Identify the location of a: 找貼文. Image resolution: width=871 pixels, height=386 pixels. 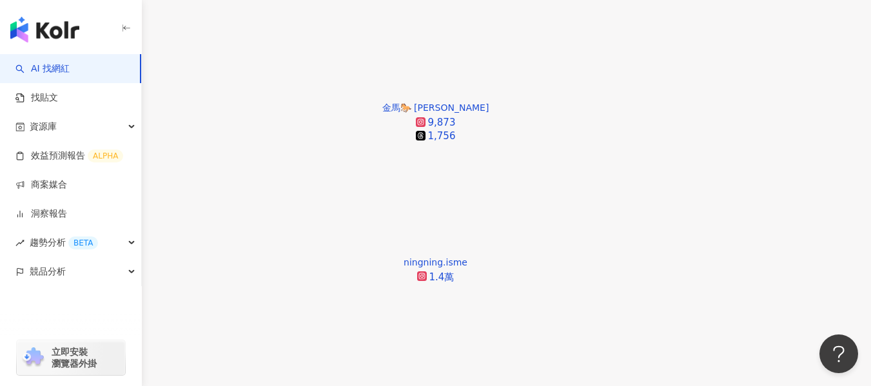
(37, 98).